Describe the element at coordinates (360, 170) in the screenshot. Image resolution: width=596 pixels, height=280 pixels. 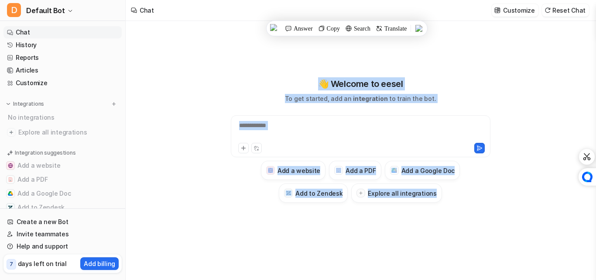
I see `h3: Add a PDF` at that location.